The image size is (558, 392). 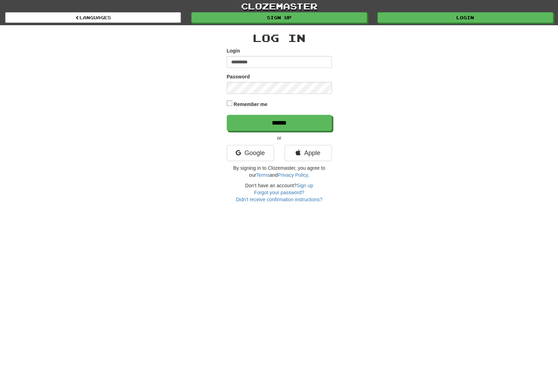 What do you see at coordinates (233, 50) in the screenshot?
I see `label: Login` at bounding box center [233, 50].